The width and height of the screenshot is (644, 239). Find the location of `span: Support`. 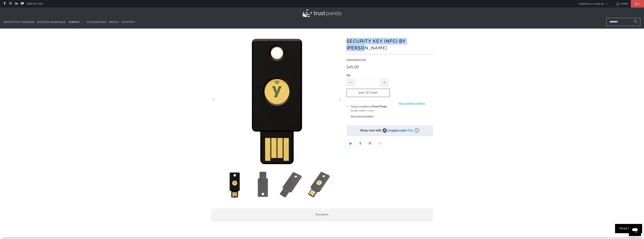

span: Support is located at coordinates (128, 22).